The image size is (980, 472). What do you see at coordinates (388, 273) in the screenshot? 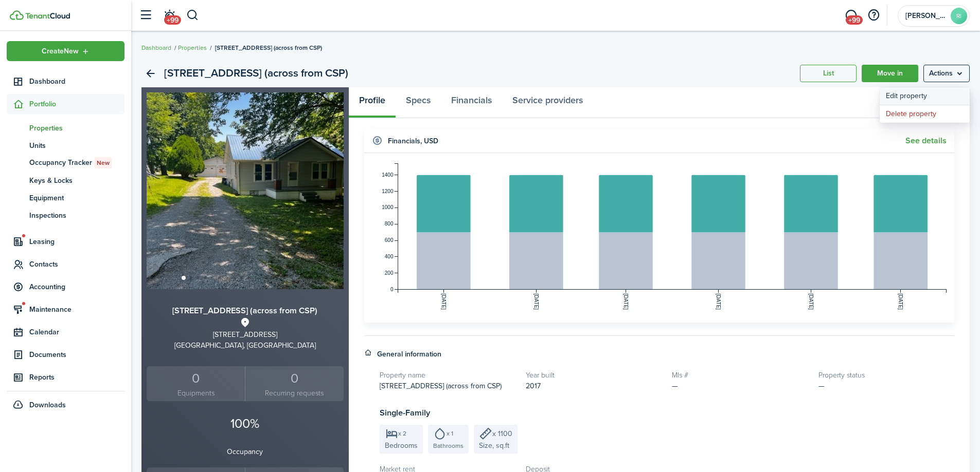
I see `tspan: 200` at bounding box center [388, 273].